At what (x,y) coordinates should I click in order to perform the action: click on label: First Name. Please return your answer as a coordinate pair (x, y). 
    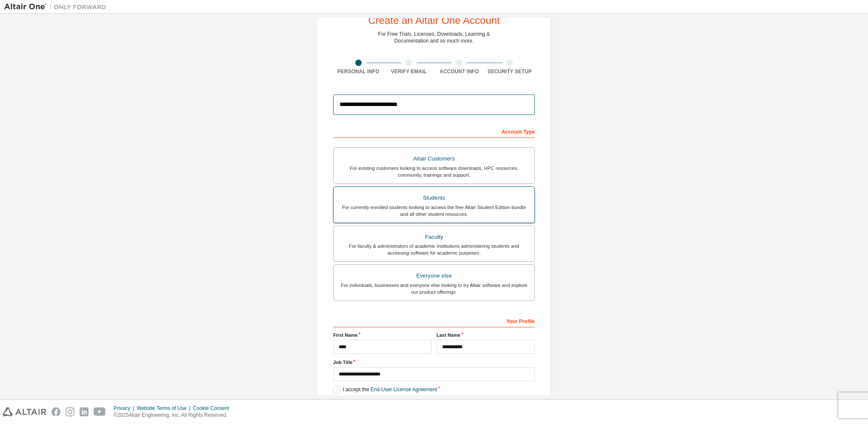
    Looking at the image, I should click on (382, 335).